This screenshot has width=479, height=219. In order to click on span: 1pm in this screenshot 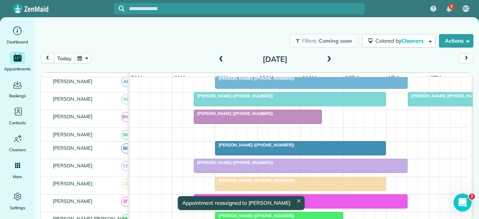, I will do `click(393, 77)`.